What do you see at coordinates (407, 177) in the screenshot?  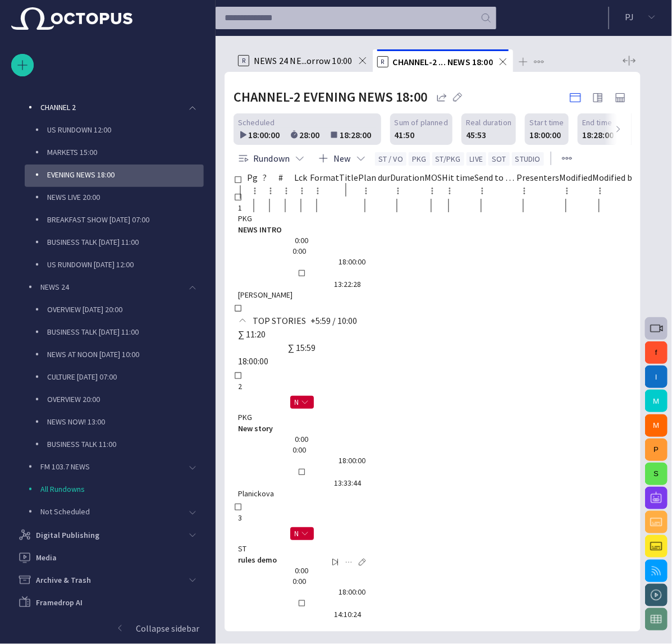 I see `div: Duration` at bounding box center [407, 177].